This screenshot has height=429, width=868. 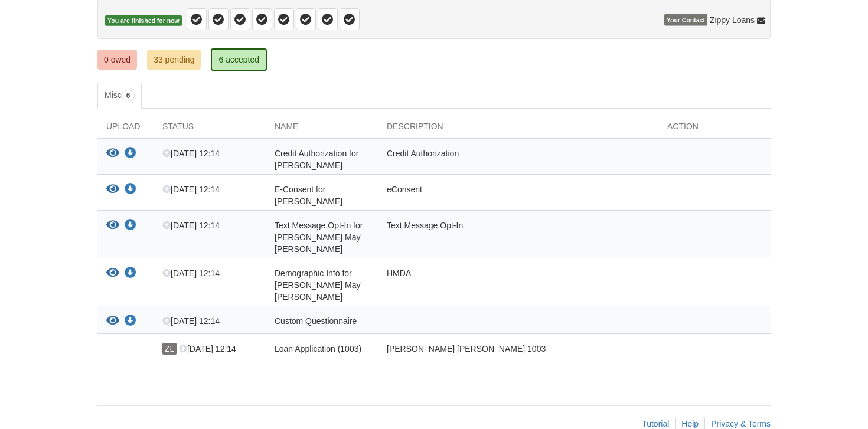 I want to click on span: Zippy Loans, so click(x=732, y=20).